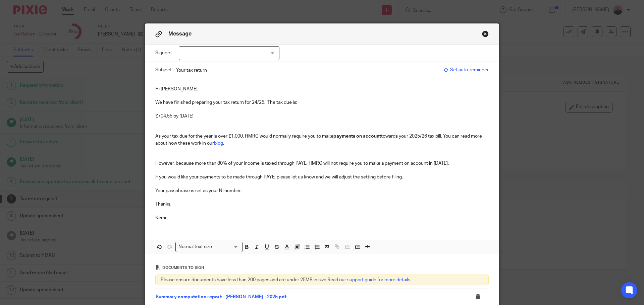  I want to click on span: Documents to sign, so click(183, 267).